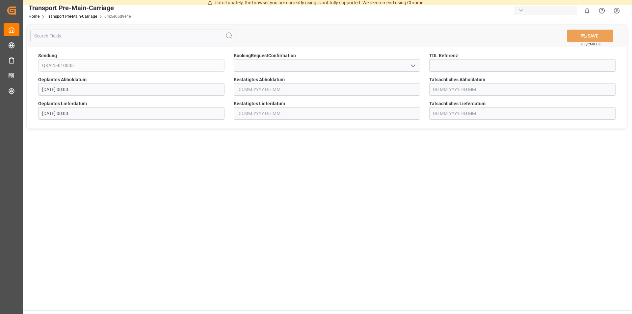 Image resolution: width=632 pixels, height=314 pixels. I want to click on a: Transport Pre-Main-Carriage, so click(72, 16).